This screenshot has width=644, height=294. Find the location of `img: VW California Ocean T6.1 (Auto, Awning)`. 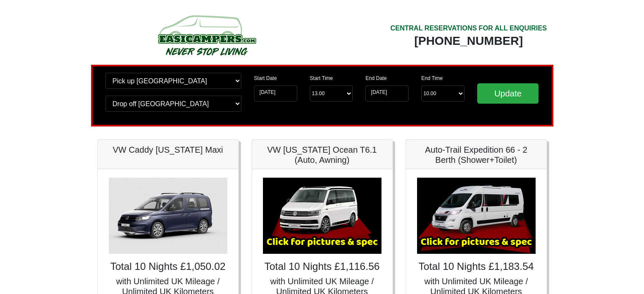

img: VW California Ocean T6.1 (Auto, Awning) is located at coordinates (322, 215).